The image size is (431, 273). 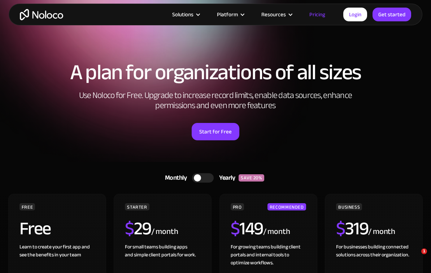 What do you see at coordinates (349, 207) in the screenshot?
I see `div: BUSINESS` at bounding box center [349, 207].